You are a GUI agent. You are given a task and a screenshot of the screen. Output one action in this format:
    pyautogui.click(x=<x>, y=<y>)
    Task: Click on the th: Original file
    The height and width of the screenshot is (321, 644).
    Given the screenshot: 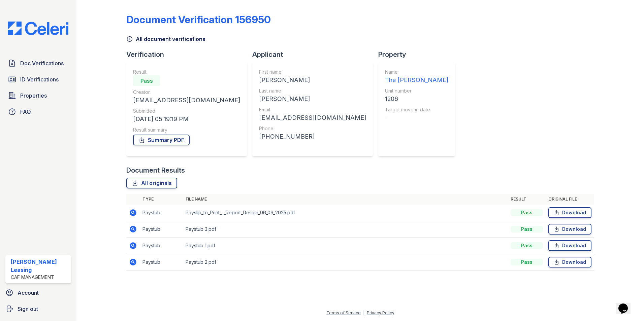 What is the action you would take?
    pyautogui.click(x=569, y=199)
    